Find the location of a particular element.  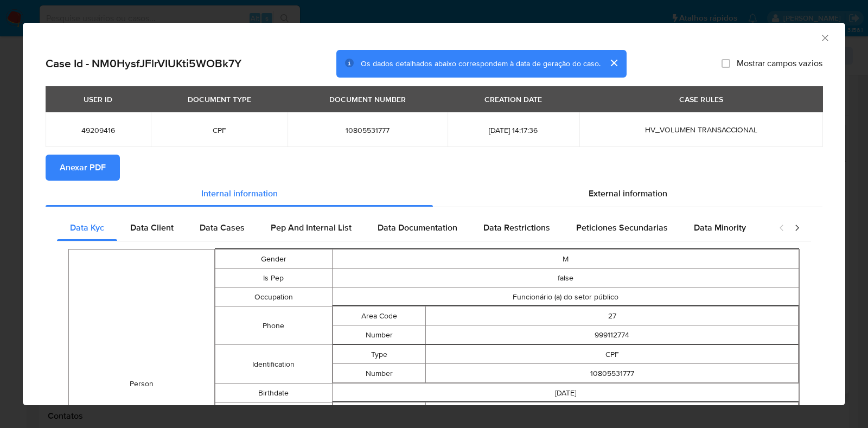

span: Data Documentation is located at coordinates (417, 227).